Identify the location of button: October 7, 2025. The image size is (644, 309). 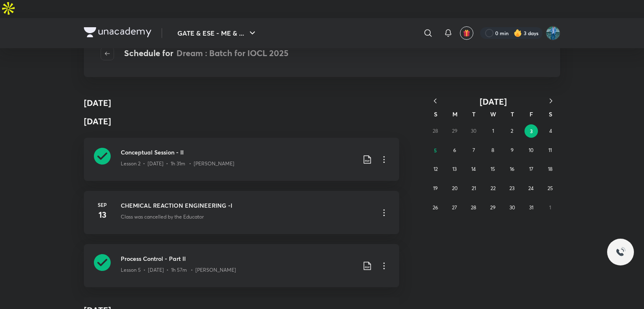
(474, 151).